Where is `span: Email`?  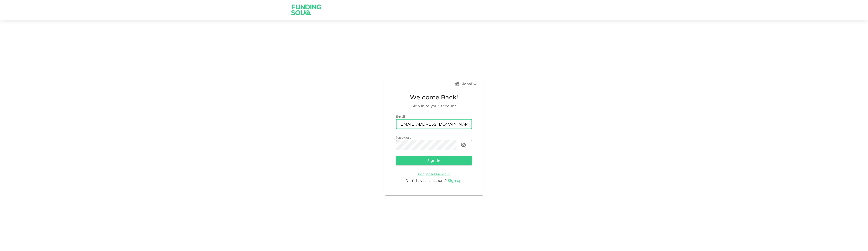 span: Email is located at coordinates (400, 116).